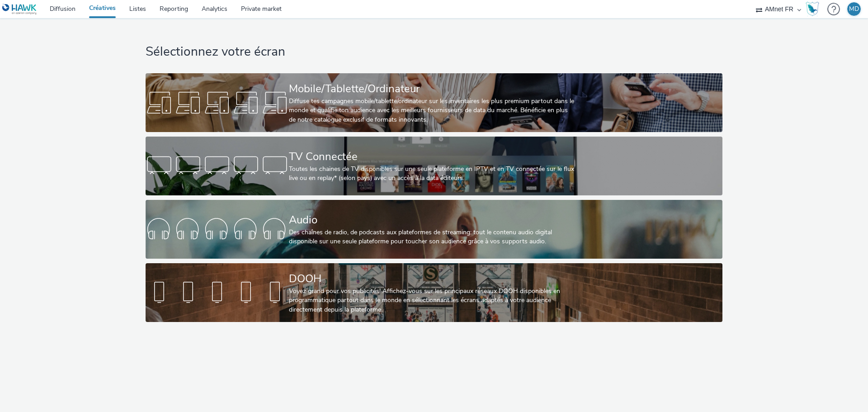 The width and height of the screenshot is (868, 412). What do you see at coordinates (432, 89) in the screenshot?
I see `div: Mobile/Tablette/Ordinateur` at bounding box center [432, 89].